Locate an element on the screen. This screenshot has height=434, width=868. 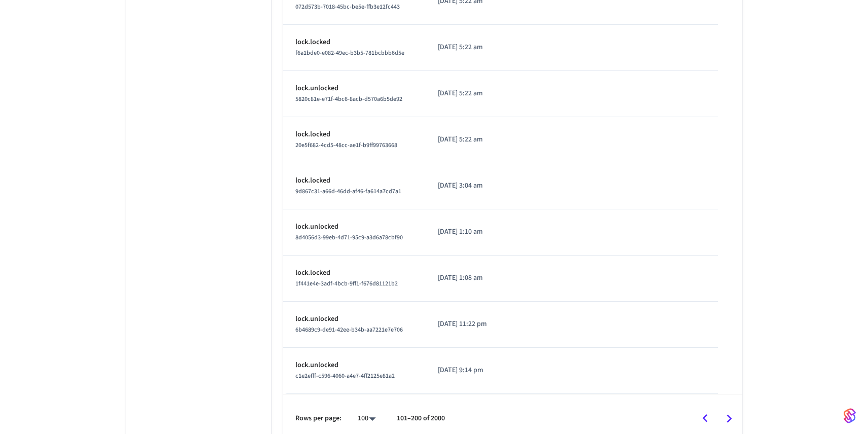
span: 5820c81e-e71f-4bc6-8acb-d570a6b5de92 is located at coordinates (349, 99).